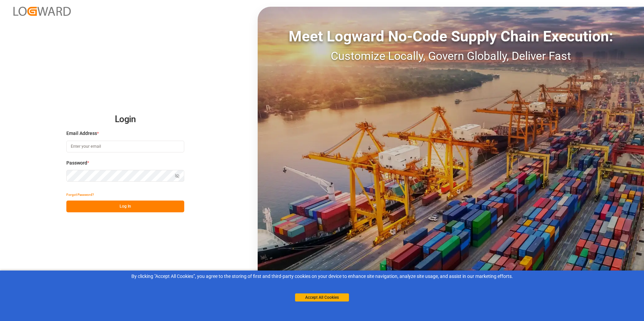  Describe the element at coordinates (322, 276) in the screenshot. I see `div: By clicking "Accept All Cookies”, you agree to the storing of first and third-party cookies on yo...` at that location.